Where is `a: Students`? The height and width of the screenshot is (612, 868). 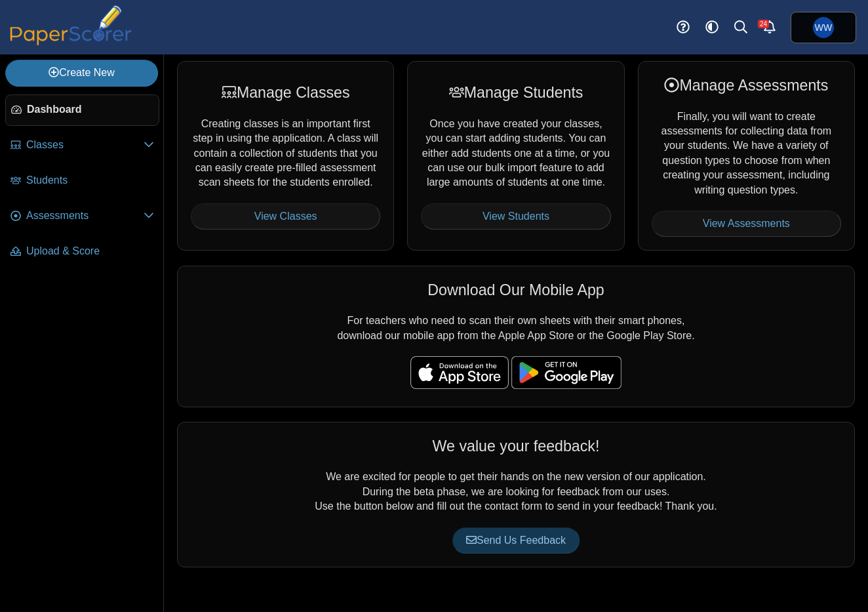
a: Students is located at coordinates (82, 181).